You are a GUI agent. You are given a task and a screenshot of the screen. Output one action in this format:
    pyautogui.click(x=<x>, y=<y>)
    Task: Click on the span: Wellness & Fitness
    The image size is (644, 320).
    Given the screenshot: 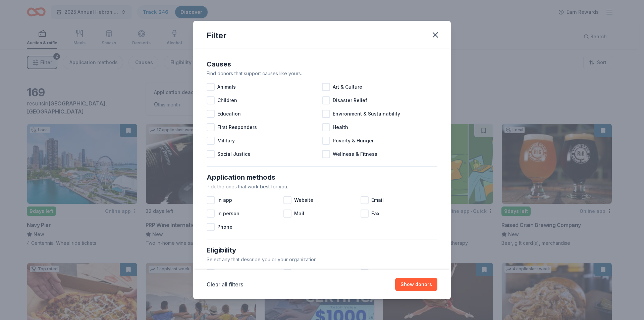 What is the action you would take?
    pyautogui.click(x=355, y=154)
    